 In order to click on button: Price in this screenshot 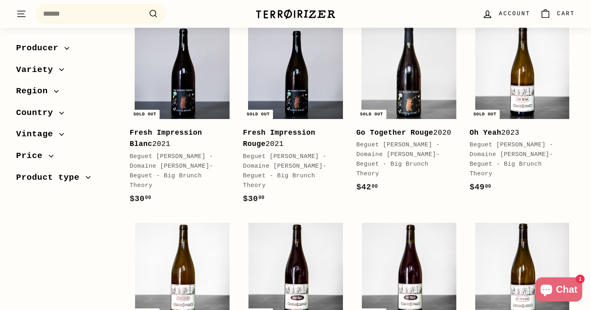, I will do `click(66, 158)`.